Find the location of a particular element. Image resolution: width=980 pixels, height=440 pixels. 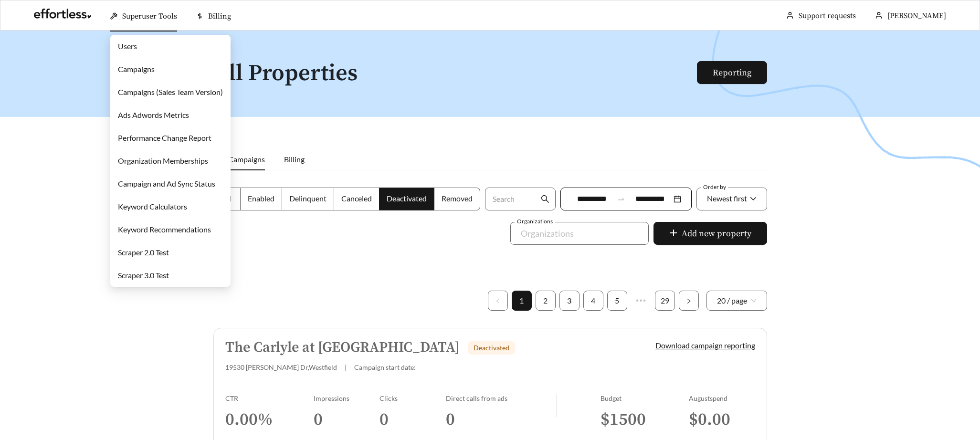

a: 4 is located at coordinates (594, 301).